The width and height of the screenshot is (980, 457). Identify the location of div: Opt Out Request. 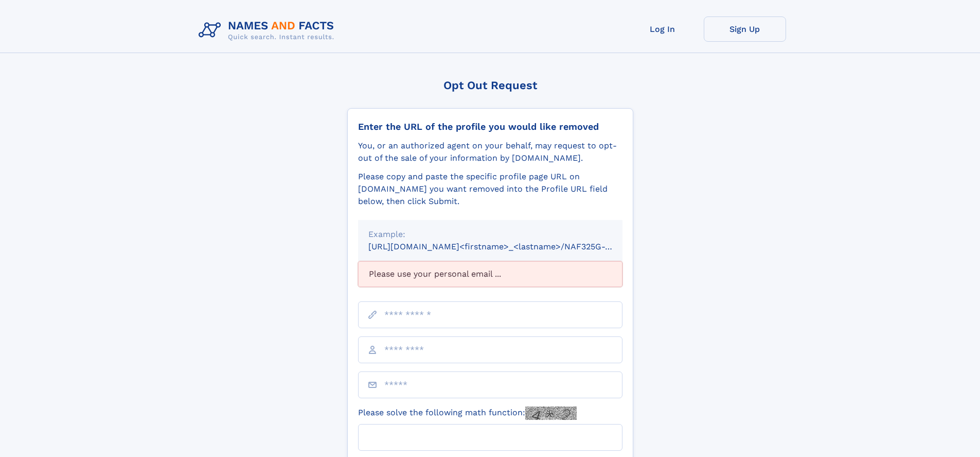
(490, 85).